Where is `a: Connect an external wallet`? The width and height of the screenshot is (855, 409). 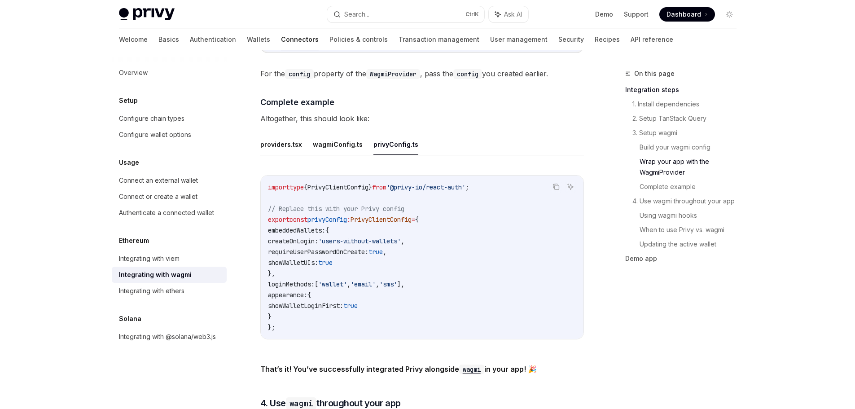
a: Connect an external wallet is located at coordinates (169, 180).